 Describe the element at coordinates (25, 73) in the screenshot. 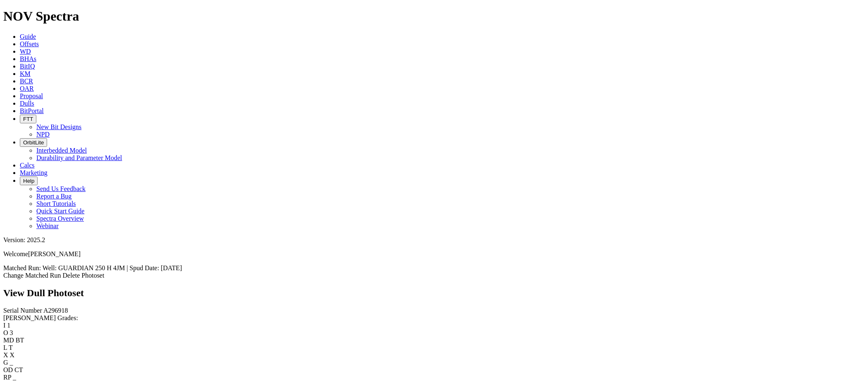

I see `a: KM` at that location.